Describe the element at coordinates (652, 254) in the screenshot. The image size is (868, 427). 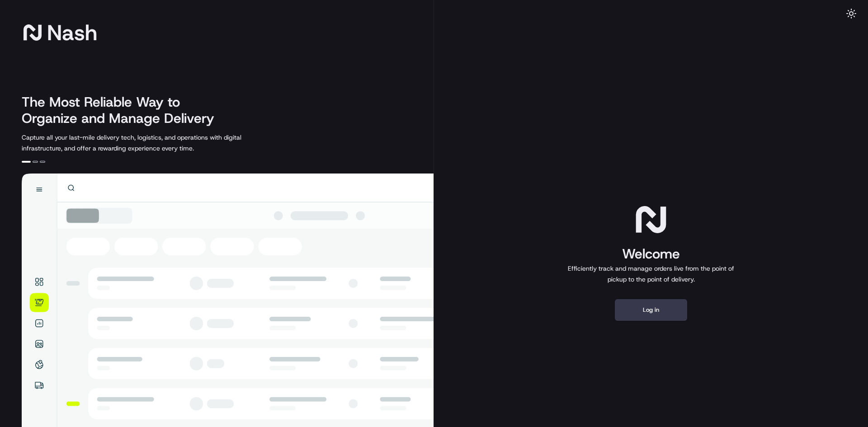
I see `h1: Welcome` at that location.